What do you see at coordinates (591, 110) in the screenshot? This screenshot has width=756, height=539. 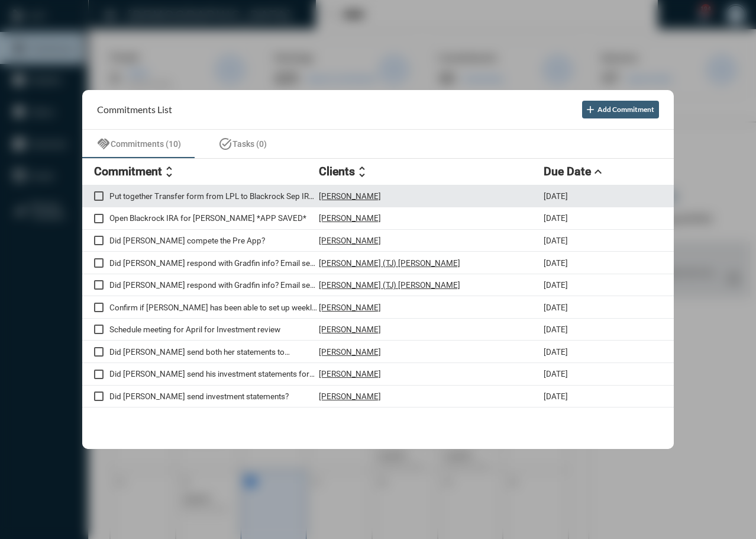 I see `mat-icon: add` at bounding box center [591, 110].